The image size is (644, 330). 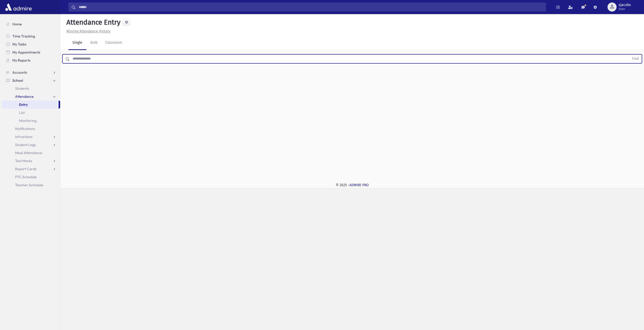 I want to click on a: Report Cards, so click(x=31, y=169).